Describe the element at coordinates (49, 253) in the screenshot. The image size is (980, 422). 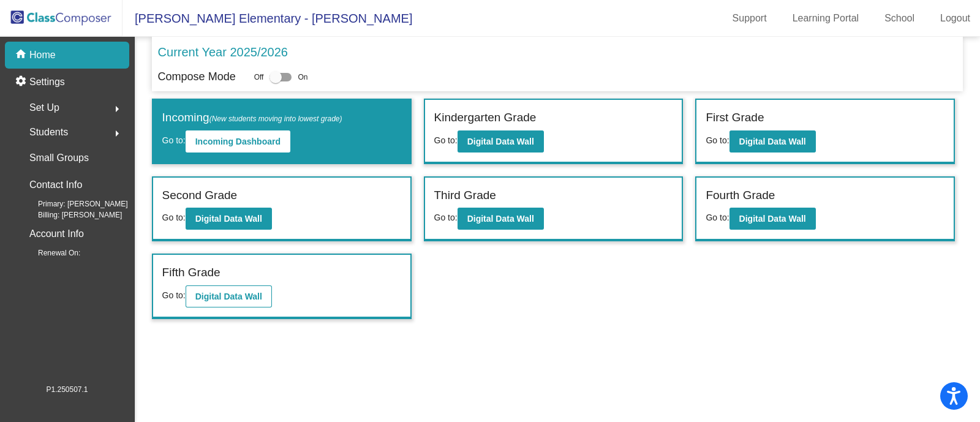
I see `span: Renewal On:` at that location.